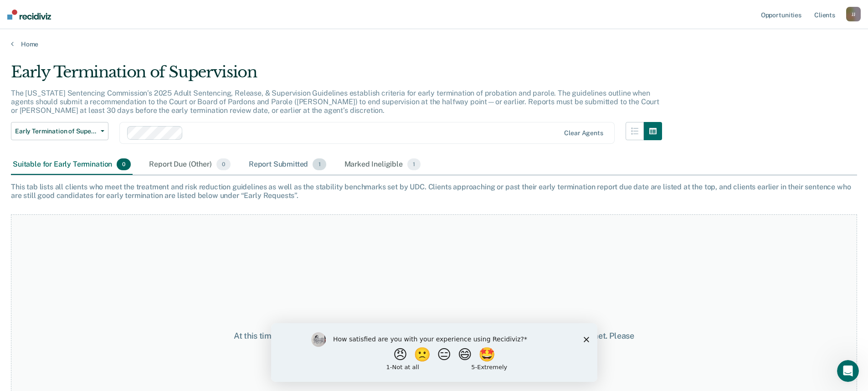 This screenshot has height=391, width=868. Describe the element at coordinates (216, 31) in the screenshot. I see `button: 5` at that location.